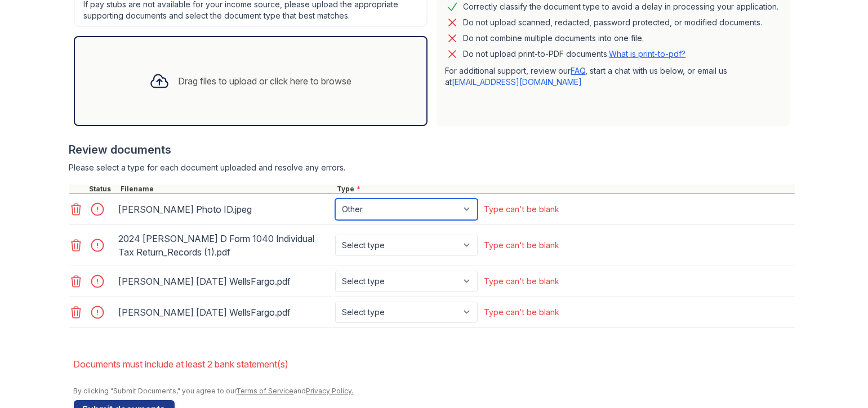 Image resolution: width=868 pixels, height=408 pixels. What do you see at coordinates (432, 167) in the screenshot?
I see `div: Please select a type for each document uploaded and resolve any errors.` at bounding box center [432, 167].